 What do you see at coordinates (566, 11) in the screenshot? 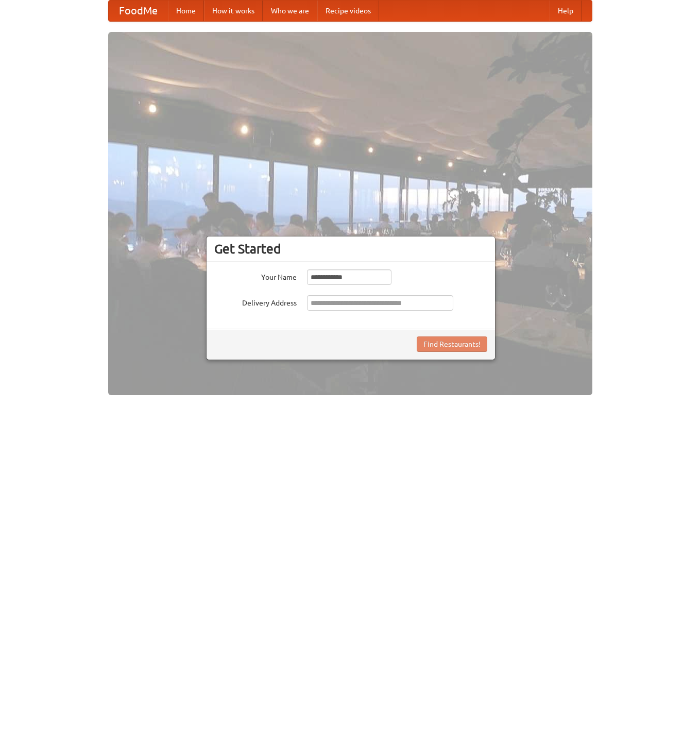
I see `a: Help` at bounding box center [566, 11].